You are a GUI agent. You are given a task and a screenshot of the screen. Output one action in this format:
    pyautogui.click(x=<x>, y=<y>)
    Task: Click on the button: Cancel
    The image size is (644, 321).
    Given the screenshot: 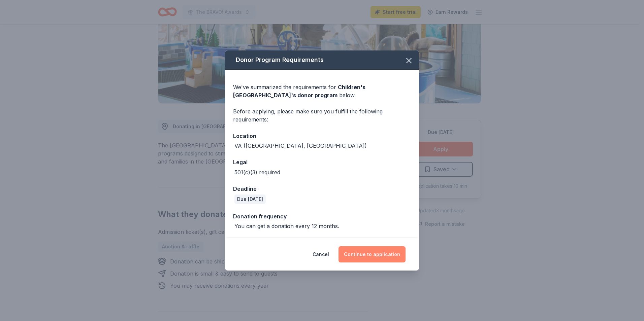 What is the action you would take?
    pyautogui.click(x=320, y=255)
    